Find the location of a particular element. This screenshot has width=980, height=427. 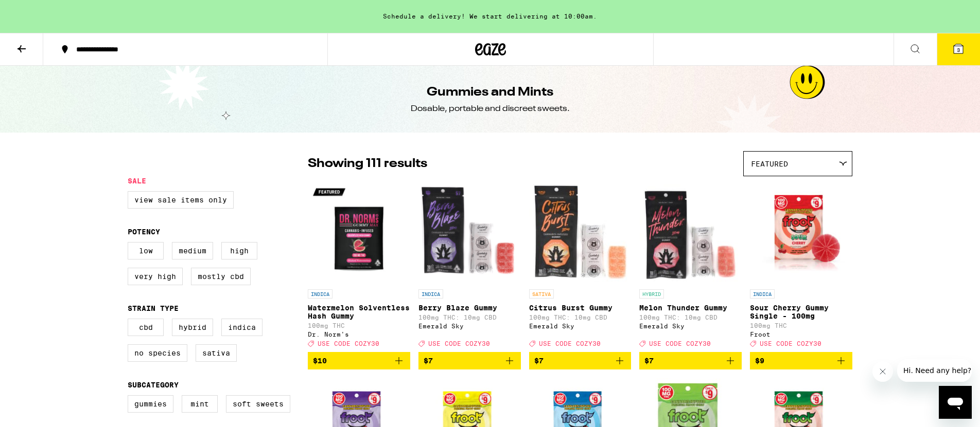

label: Soft Sweets is located at coordinates (258, 404).